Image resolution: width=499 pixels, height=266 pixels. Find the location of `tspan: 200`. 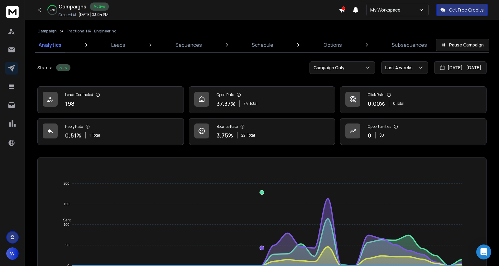

tspan: 200 is located at coordinates (66, 183).